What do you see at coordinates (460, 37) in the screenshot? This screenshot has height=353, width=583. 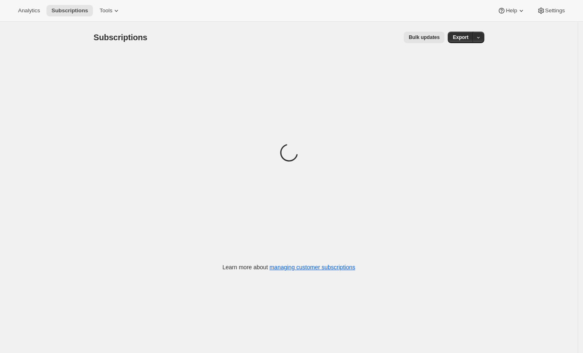 I see `button: Export` at bounding box center [460, 37].